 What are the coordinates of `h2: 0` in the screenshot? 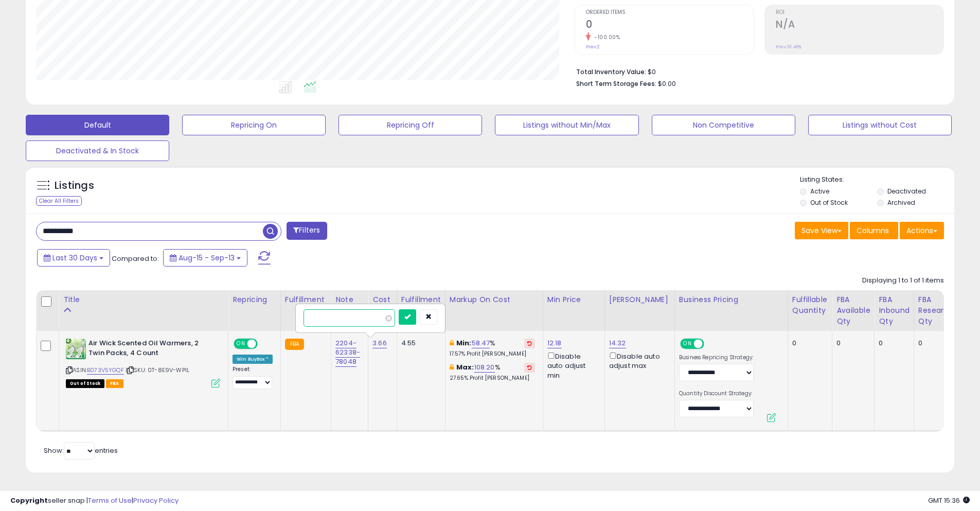 It's located at (670, 25).